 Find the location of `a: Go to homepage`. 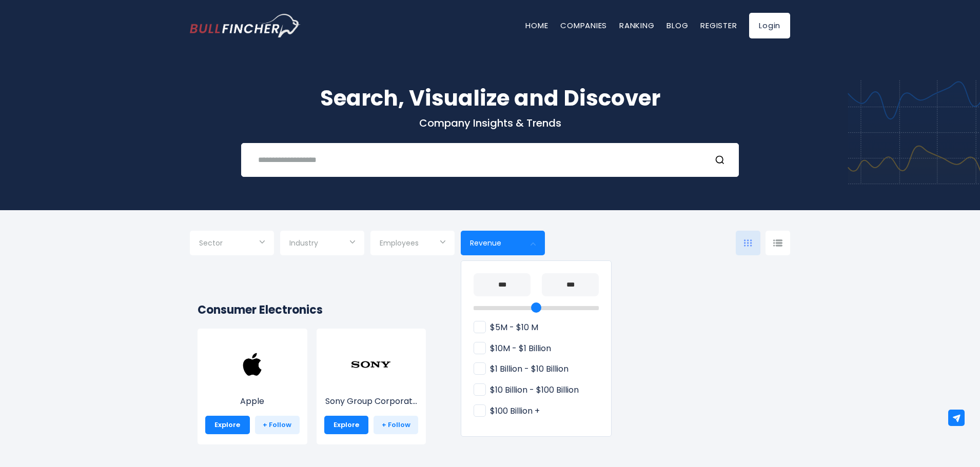

a: Go to homepage is located at coordinates (245, 25).